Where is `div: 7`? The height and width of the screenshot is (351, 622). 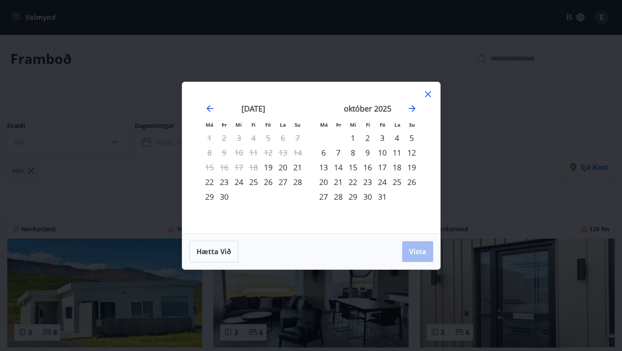
div: 7 is located at coordinates (338, 152).